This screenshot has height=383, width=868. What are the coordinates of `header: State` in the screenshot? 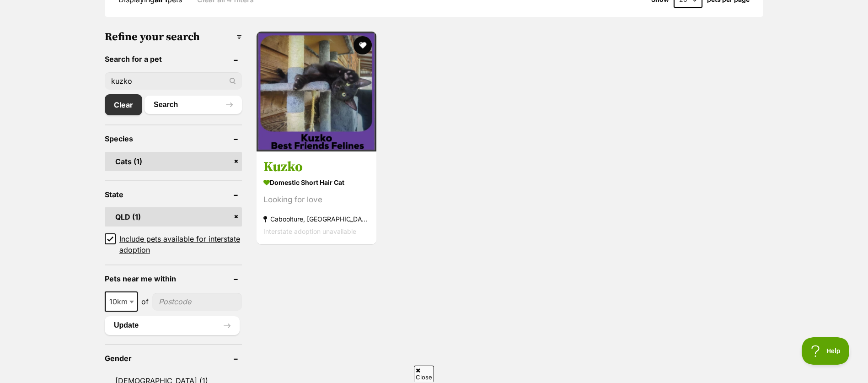 It's located at (173, 195).